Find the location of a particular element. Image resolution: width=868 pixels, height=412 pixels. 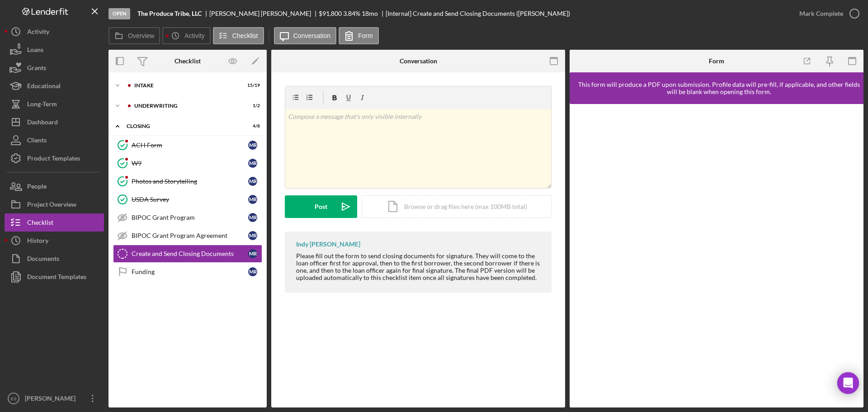

label: Checklist is located at coordinates (245, 36).